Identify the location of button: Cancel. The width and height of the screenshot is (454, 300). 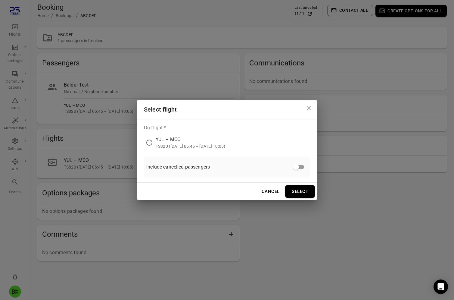
(271, 191).